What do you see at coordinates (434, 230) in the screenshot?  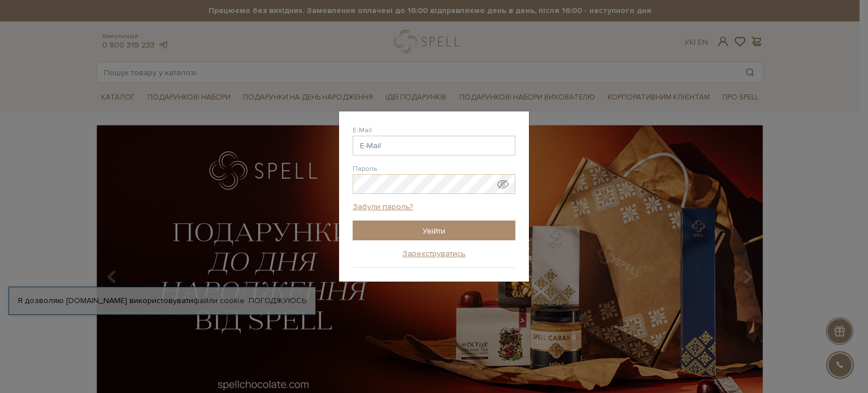 I see `input: Увійти` at bounding box center [434, 230].